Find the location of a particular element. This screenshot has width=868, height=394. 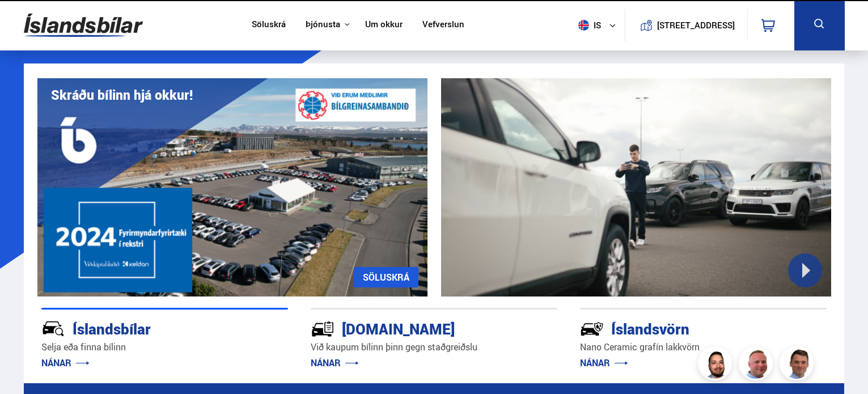

button: Þjónusta is located at coordinates (323, 24).